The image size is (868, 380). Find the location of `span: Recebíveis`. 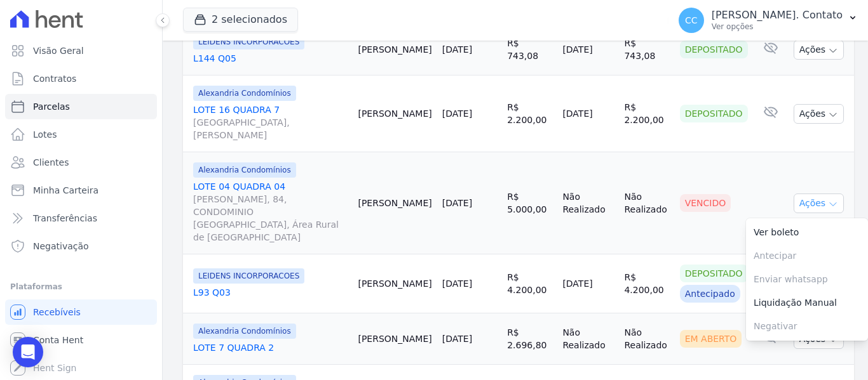

span: Recebíveis is located at coordinates (56, 312).